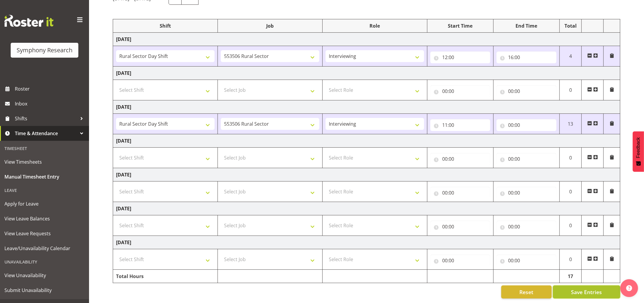  I want to click on a: View Unavailability, so click(45, 275).